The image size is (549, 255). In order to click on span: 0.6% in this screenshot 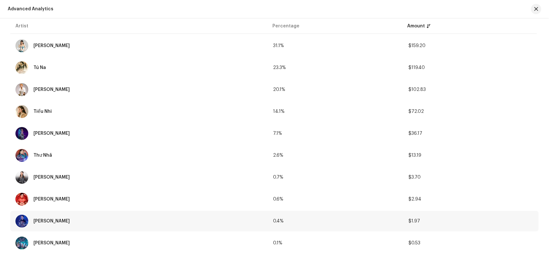, I will do `click(278, 199)`.